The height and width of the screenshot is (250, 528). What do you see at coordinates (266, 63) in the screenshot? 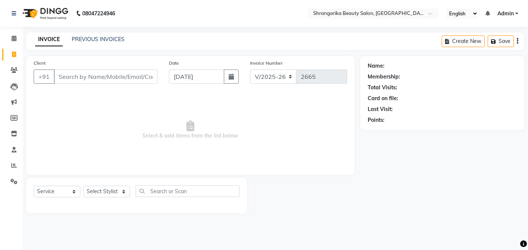
I see `label: Invoice Number` at bounding box center [266, 63].